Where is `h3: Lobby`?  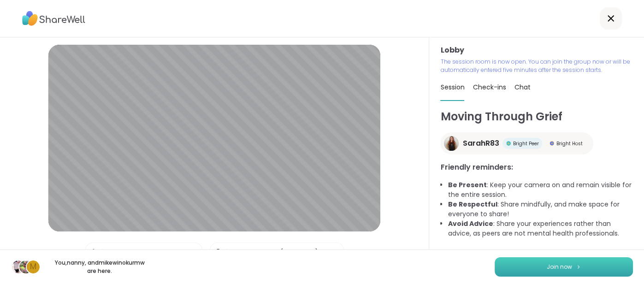 h3: Lobby is located at coordinates (537, 50).